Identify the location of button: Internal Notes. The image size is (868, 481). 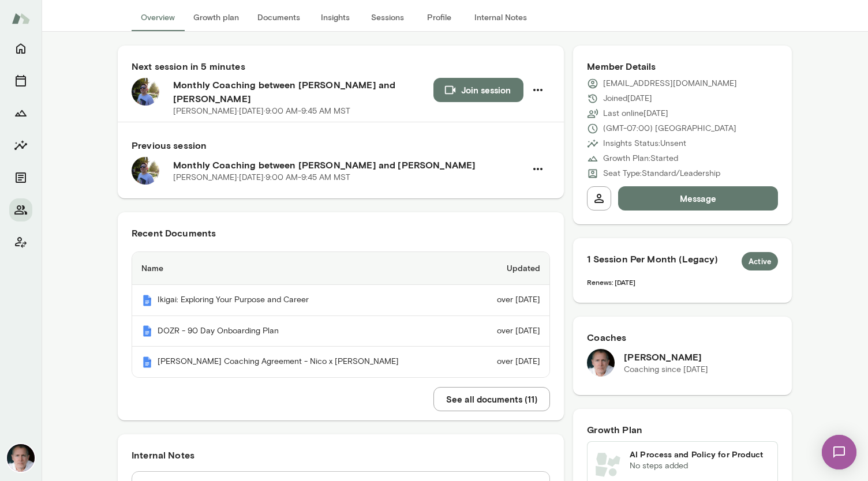
(501, 17).